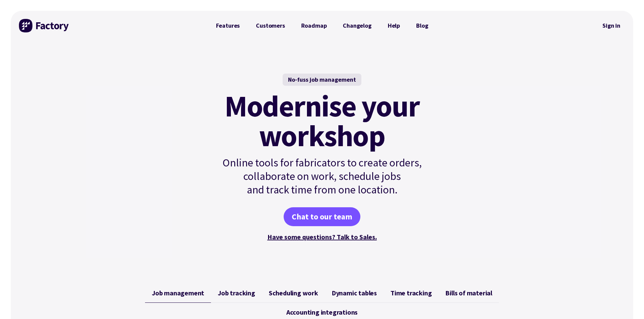 The height and width of the screenshot is (319, 644). What do you see at coordinates (270, 26) in the screenshot?
I see `a: Customers` at bounding box center [270, 26].